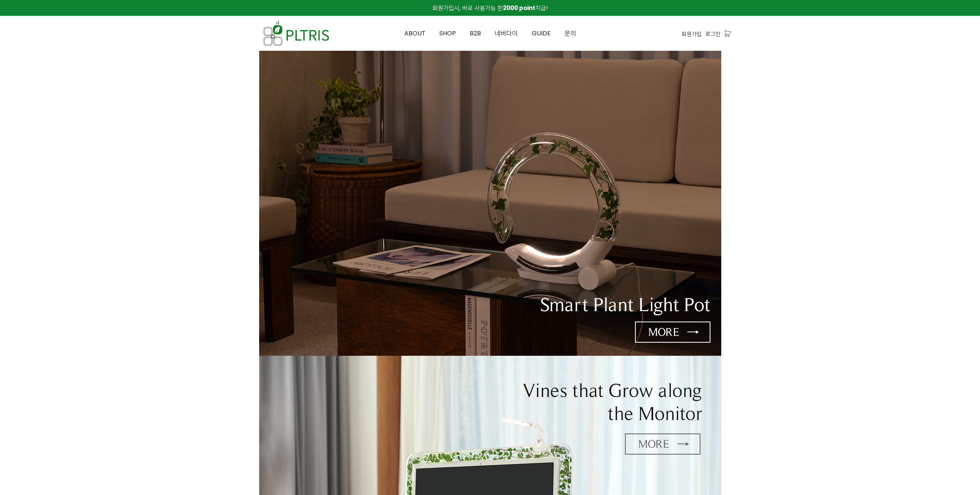  I want to click on span: 회원가입시, 바로 사용가능 한 지급!, so click(490, 8).